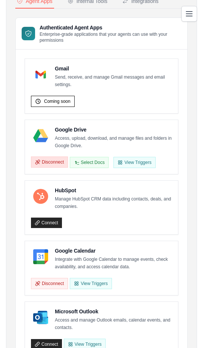  What do you see at coordinates (46, 223) in the screenshot?
I see `a: Connect` at bounding box center [46, 223].